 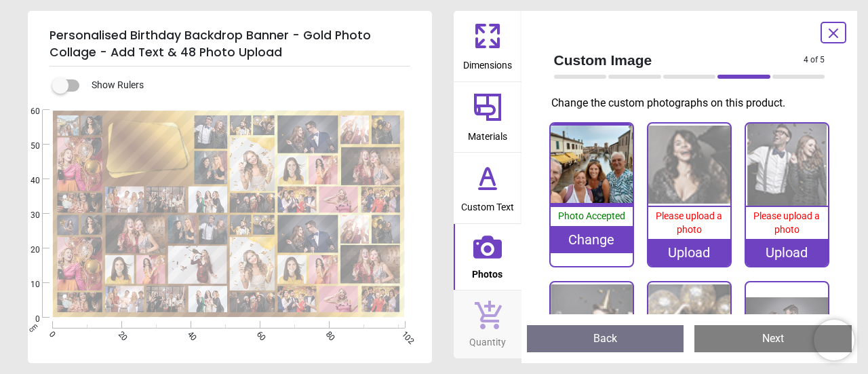 I want to click on button: Photos, so click(x=488, y=257).